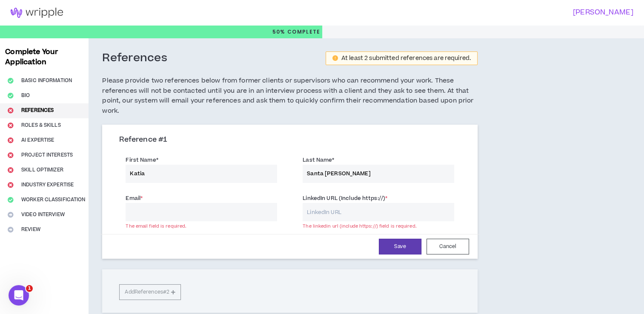  Describe the element at coordinates (134, 58) in the screenshot. I see `h3: References` at that location.